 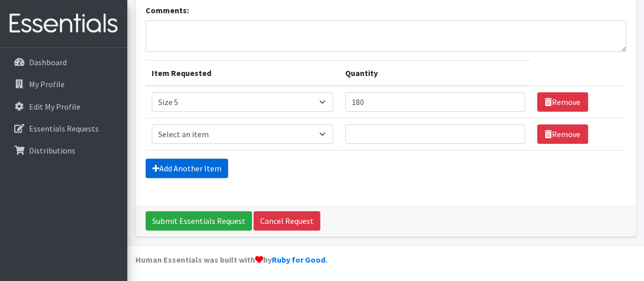 What do you see at coordinates (298, 260) in the screenshot?
I see `a: Ruby for Good` at bounding box center [298, 260].